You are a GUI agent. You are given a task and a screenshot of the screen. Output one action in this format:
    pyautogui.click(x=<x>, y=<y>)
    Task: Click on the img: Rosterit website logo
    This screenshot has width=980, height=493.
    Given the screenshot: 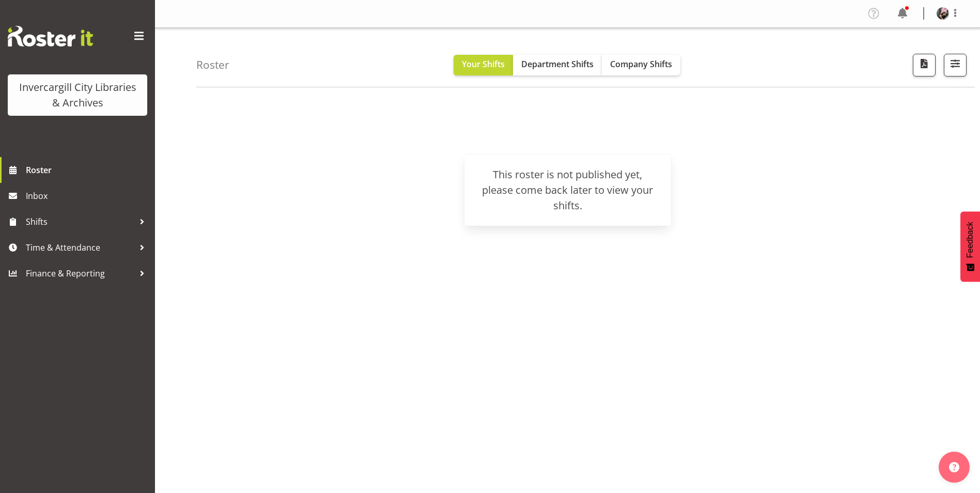 What is the action you would take?
    pyautogui.click(x=50, y=36)
    